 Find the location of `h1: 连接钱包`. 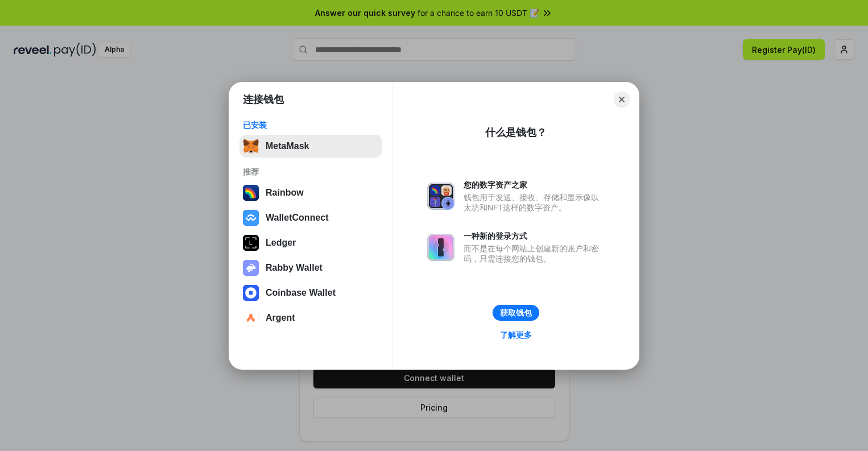

h1: 连接钱包 is located at coordinates (264, 100).